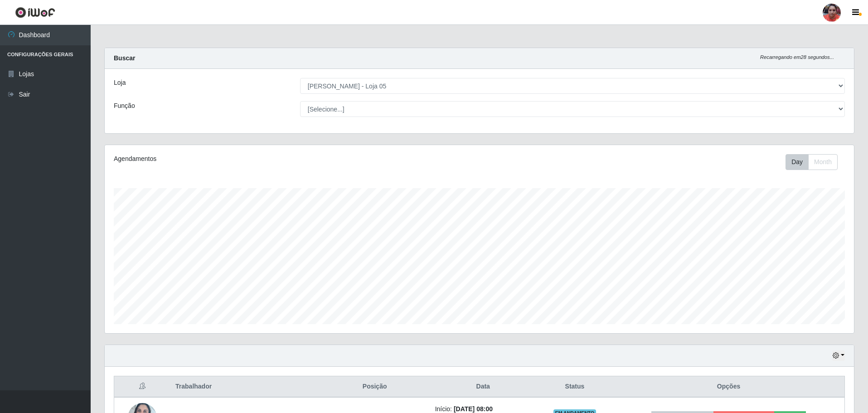 This screenshot has width=868, height=413. Describe the element at coordinates (35, 13) in the screenshot. I see `img: CoreUI Logo` at that location.